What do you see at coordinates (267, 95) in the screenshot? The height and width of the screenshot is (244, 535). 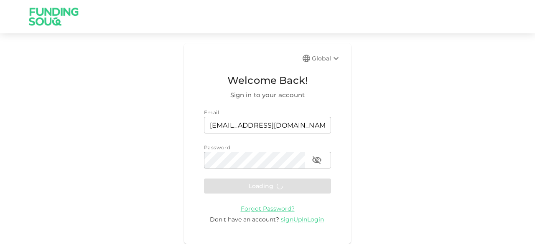 I see `span: Sign in to your account` at bounding box center [267, 95].